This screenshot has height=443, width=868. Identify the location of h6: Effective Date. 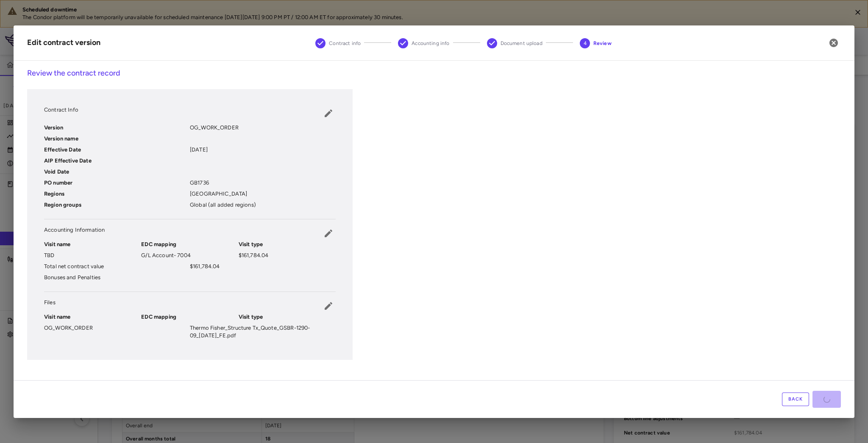
(117, 150).